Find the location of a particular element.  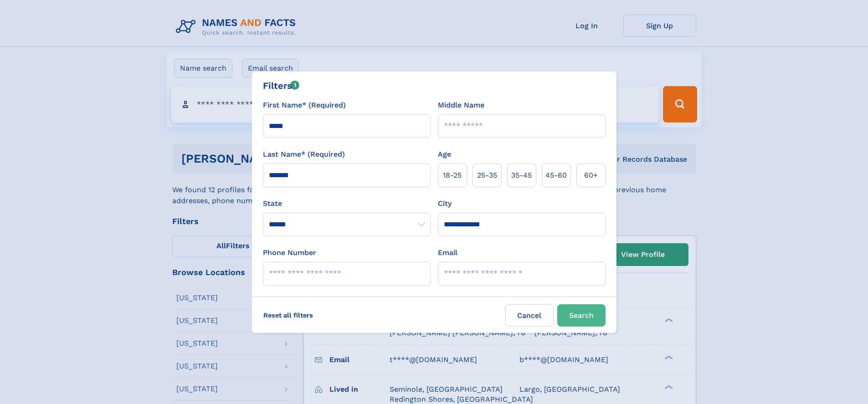

button: Search is located at coordinates (582, 315).